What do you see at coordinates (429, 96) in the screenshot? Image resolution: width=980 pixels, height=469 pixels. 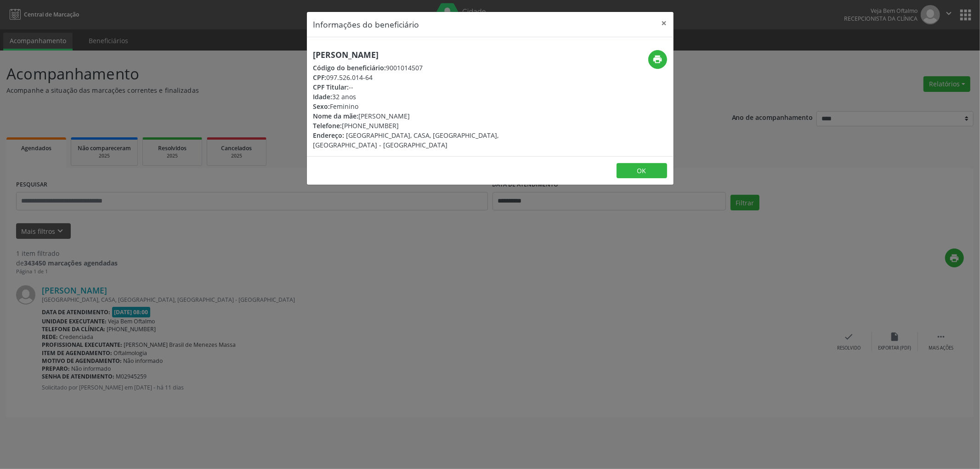 I see `div: 32 anos` at bounding box center [429, 96].